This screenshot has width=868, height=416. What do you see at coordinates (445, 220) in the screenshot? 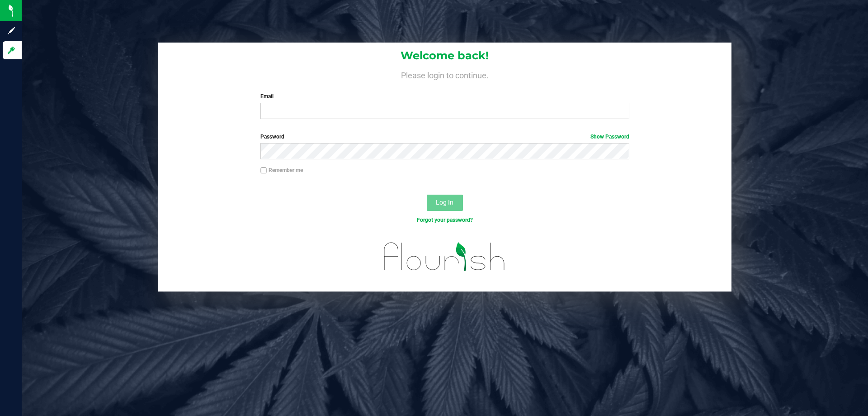
I see `a: Forgot your password?` at bounding box center [445, 220].